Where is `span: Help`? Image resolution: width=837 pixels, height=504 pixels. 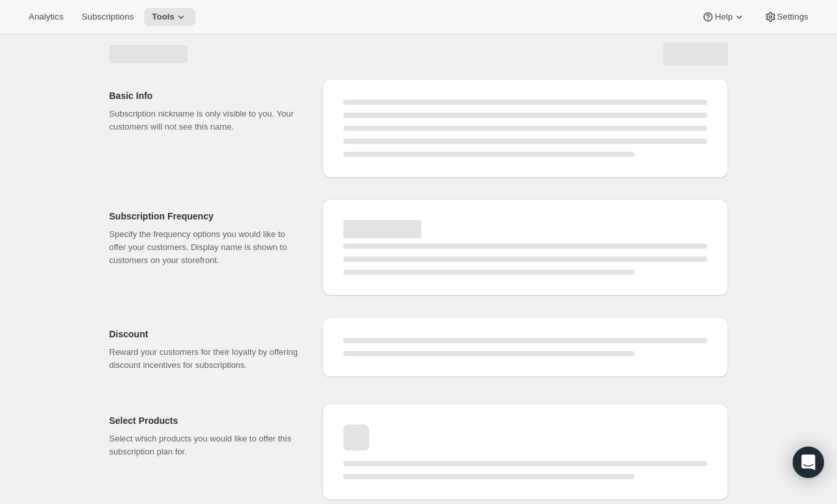
span: Help is located at coordinates (723, 17).